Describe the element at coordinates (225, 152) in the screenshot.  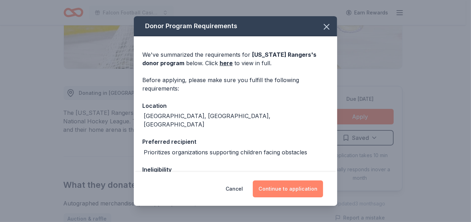
I see `div: Prioritizes organizations supporting children facing obstacles` at that location.